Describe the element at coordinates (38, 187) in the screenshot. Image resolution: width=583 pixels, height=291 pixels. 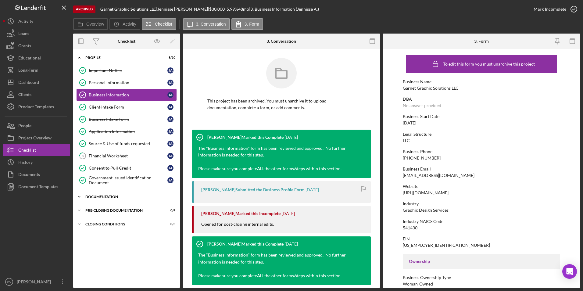
I see `div: Document Templates` at that location.